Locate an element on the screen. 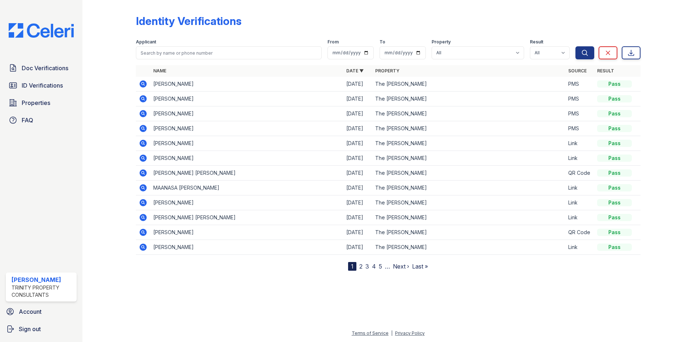 The image size is (694, 342). a: Property is located at coordinates (387, 70).